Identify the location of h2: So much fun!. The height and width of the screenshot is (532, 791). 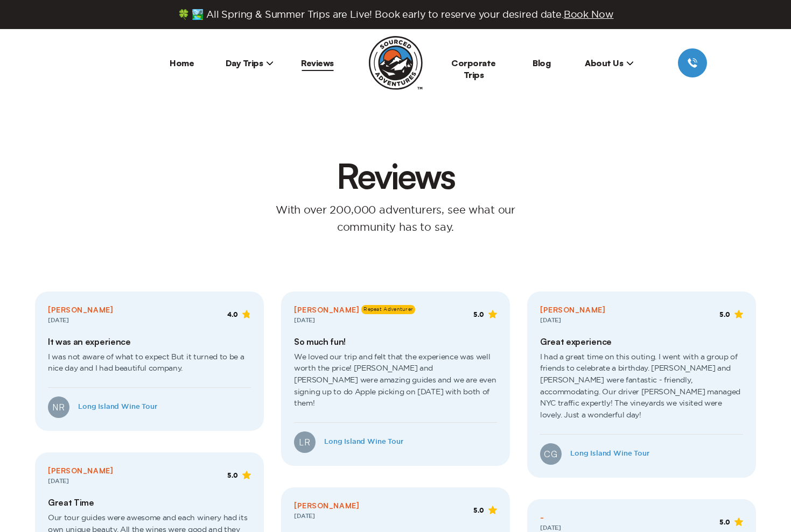
(395, 341).